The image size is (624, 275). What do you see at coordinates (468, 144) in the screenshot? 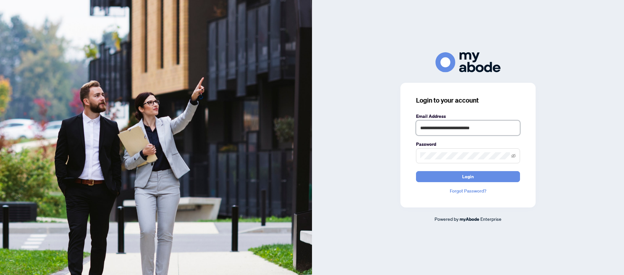
I see `label: Password` at bounding box center [468, 144].